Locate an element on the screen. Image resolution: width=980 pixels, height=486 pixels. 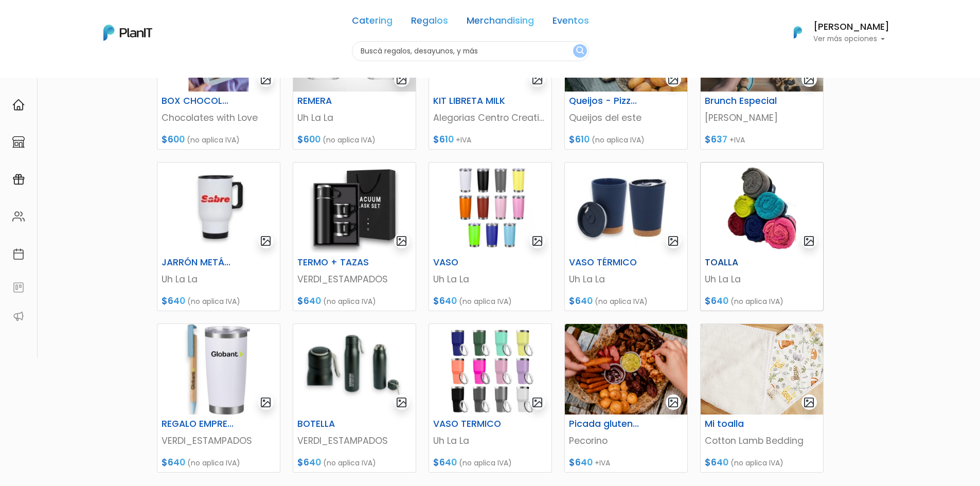
h6: Mi toalla is located at coordinates (741, 424).